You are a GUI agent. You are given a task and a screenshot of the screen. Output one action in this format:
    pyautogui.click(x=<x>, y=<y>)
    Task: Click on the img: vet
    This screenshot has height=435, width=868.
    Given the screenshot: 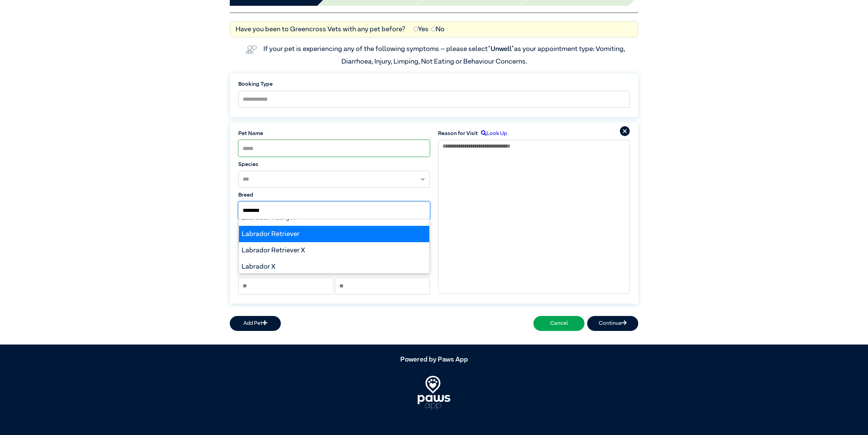 What is the action you would take?
    pyautogui.click(x=251, y=50)
    